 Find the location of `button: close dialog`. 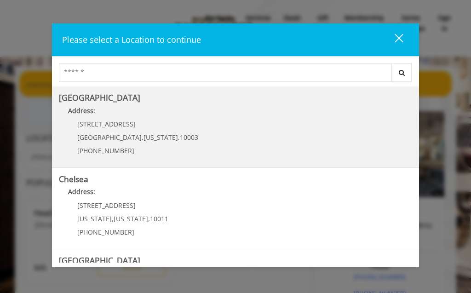

button: close dialog is located at coordinates (393, 40).